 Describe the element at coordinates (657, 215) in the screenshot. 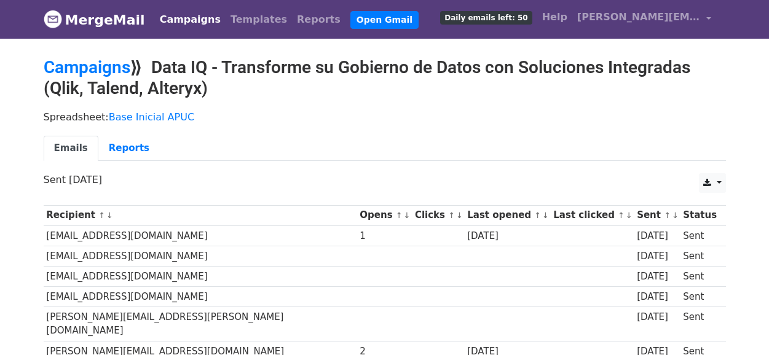

I see `th: Sent` at that location.